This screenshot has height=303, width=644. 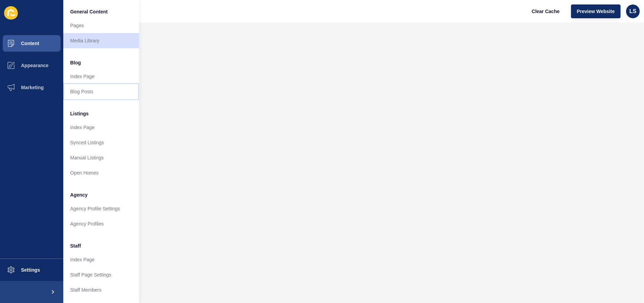 What do you see at coordinates (79, 195) in the screenshot?
I see `span: Agency` at bounding box center [79, 195].